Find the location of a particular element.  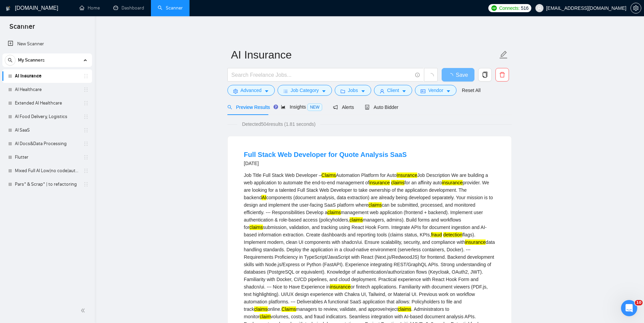

a: AI Healthcare is located at coordinates (47, 90).